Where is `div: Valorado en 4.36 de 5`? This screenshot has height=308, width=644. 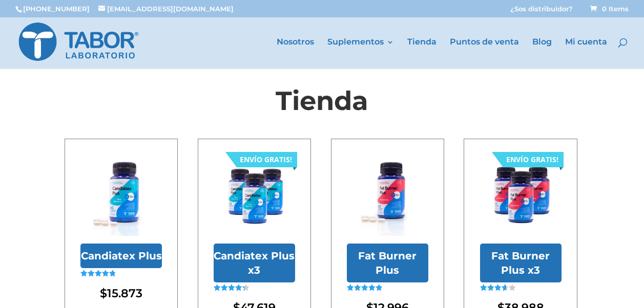 div: Valorado en 4.36 de 5 is located at coordinates (231, 288).